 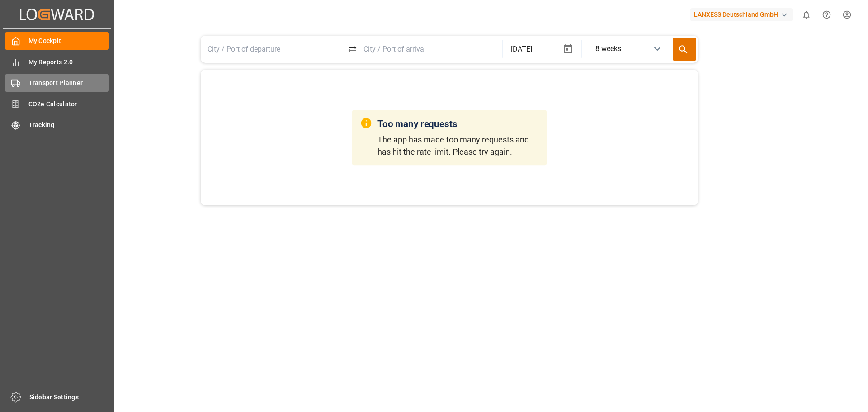 I want to click on a: Transport Planner, so click(x=57, y=83).